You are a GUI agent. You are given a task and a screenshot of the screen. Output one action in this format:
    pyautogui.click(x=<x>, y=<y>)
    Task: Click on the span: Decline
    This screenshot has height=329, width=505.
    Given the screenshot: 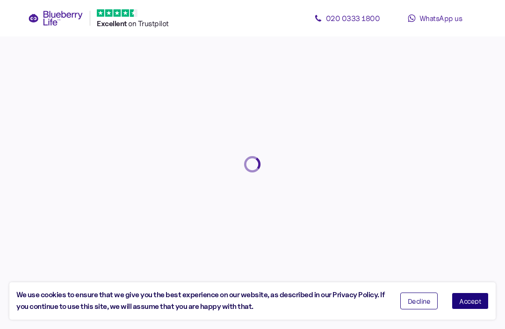 What is the action you would take?
    pyautogui.click(x=419, y=301)
    